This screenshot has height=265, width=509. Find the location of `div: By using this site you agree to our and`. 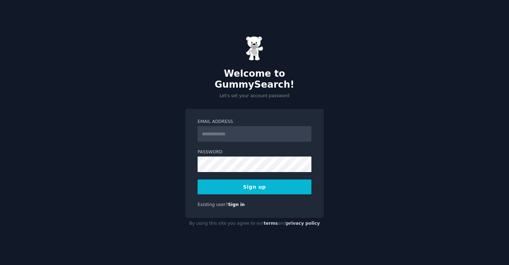

div: By using this site you agree to our and is located at coordinates (255, 224).